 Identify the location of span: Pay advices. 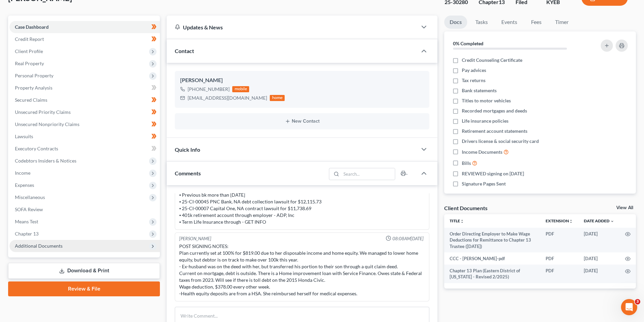
(474, 71).